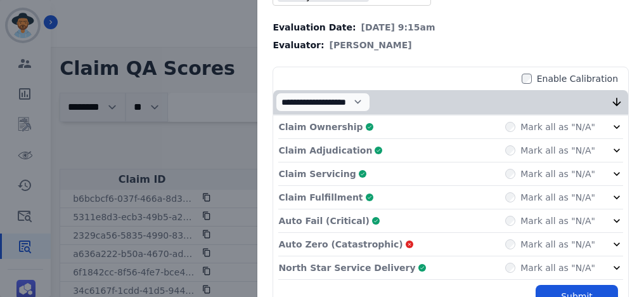 The width and height of the screenshot is (644, 297). I want to click on div: Evaluation Date:, so click(451, 27).